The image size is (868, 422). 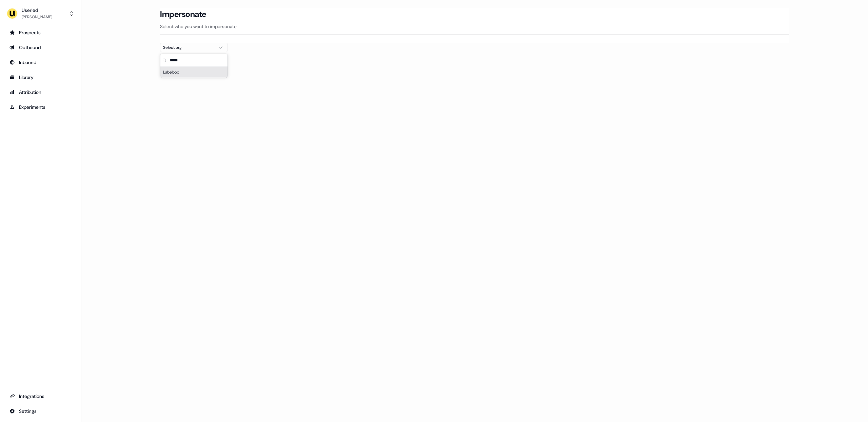 What do you see at coordinates (41, 62) in the screenshot?
I see `a: Go to Inbound` at bounding box center [41, 62].